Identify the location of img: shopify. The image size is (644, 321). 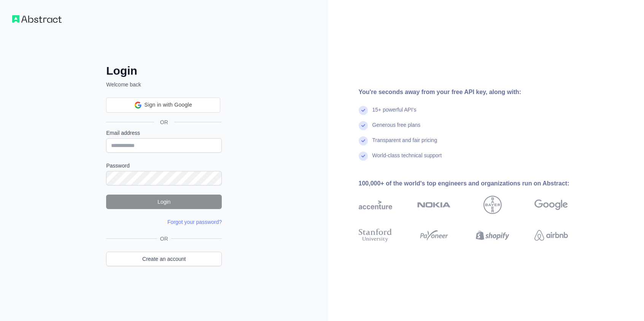
(493, 235).